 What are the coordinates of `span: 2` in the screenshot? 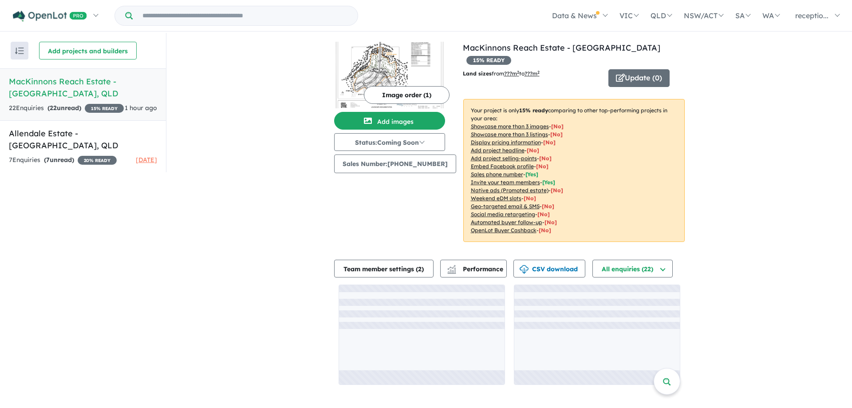 It's located at (420, 269).